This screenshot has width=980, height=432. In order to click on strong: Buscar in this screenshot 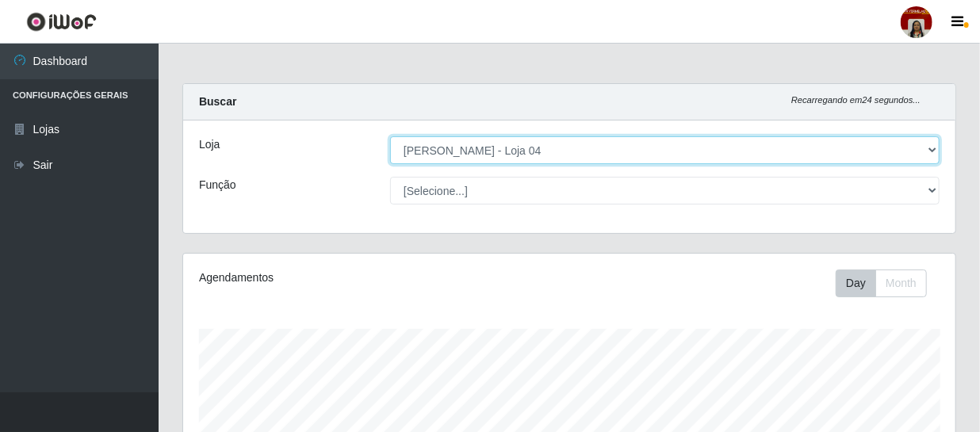, I will do `click(217, 102)`.